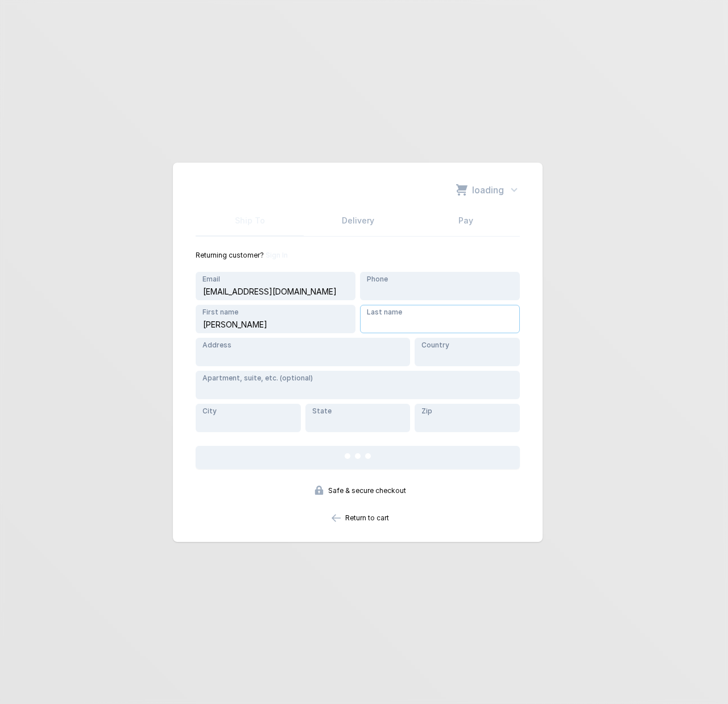 Image resolution: width=728 pixels, height=704 pixels. What do you see at coordinates (250, 226) in the screenshot?
I see `a: Ship To` at bounding box center [250, 226].